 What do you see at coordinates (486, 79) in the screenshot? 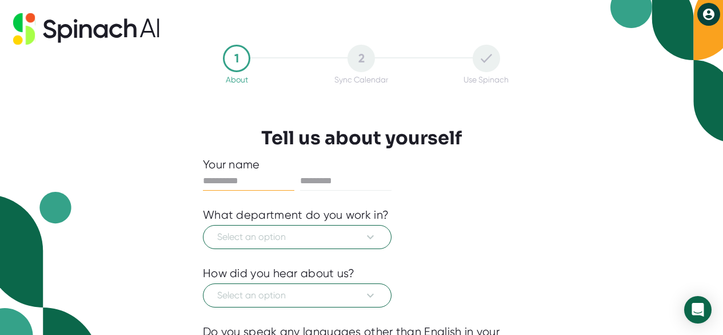
I see `div: Use Spinach` at bounding box center [486, 79].